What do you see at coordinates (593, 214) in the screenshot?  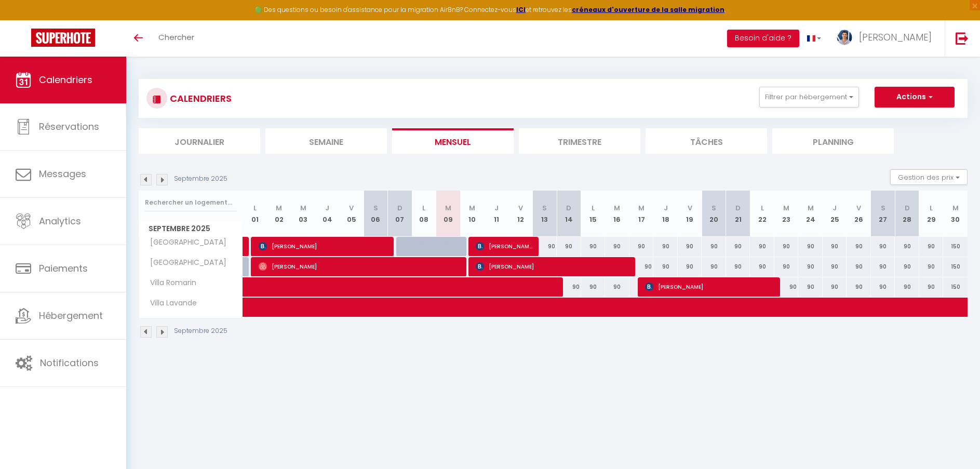 I see `th: 15` at bounding box center [593, 214].